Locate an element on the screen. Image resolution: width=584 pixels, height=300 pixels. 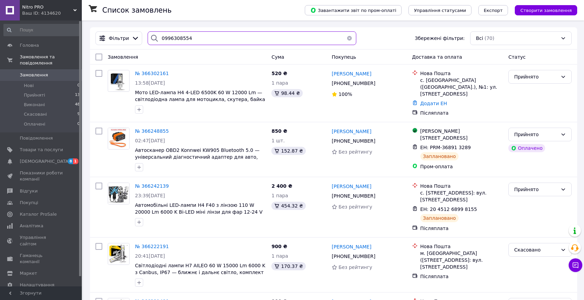
span: Експорт is located at coordinates (493, 10).